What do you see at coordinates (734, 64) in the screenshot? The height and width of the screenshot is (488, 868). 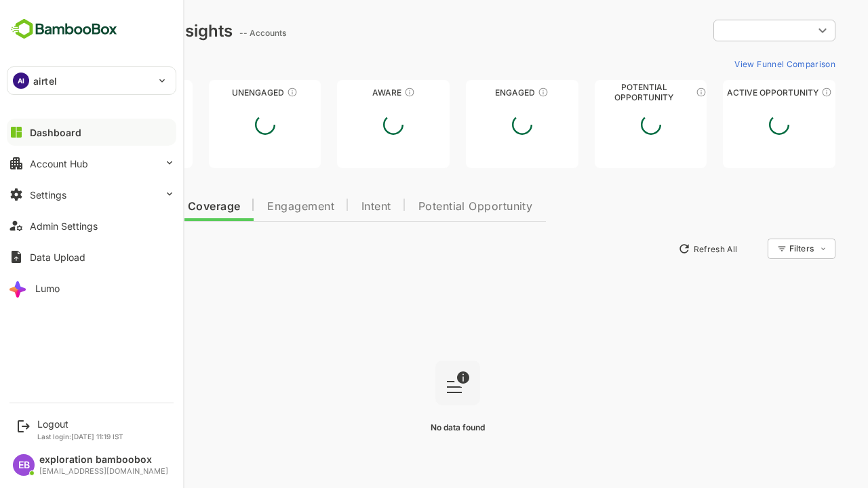 I see `button: View Funnel Comparison` at bounding box center [734, 64].